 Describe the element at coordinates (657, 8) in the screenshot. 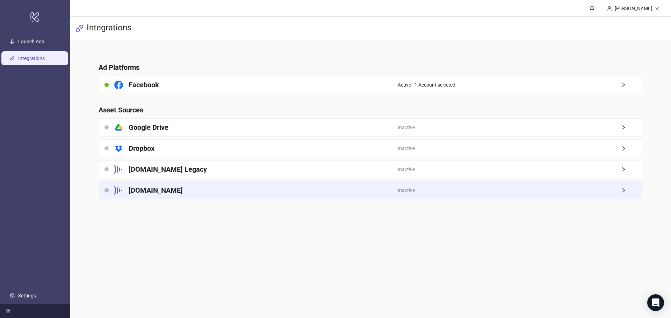

I see `span: down` at that location.